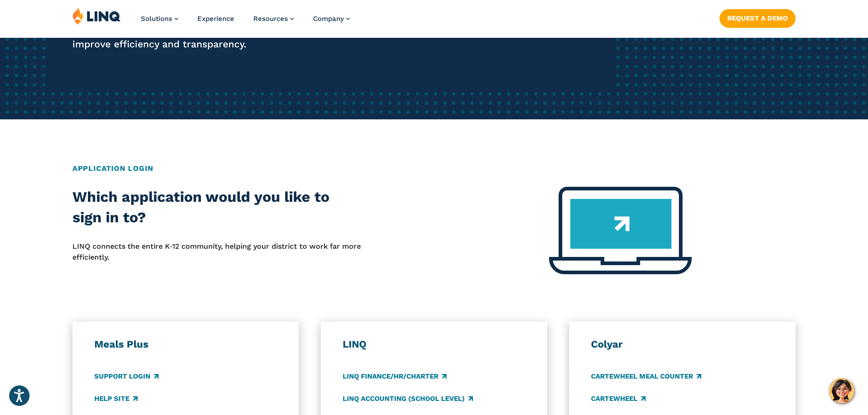 This screenshot has height=415, width=868. I want to click on a: Resources, so click(273, 19).